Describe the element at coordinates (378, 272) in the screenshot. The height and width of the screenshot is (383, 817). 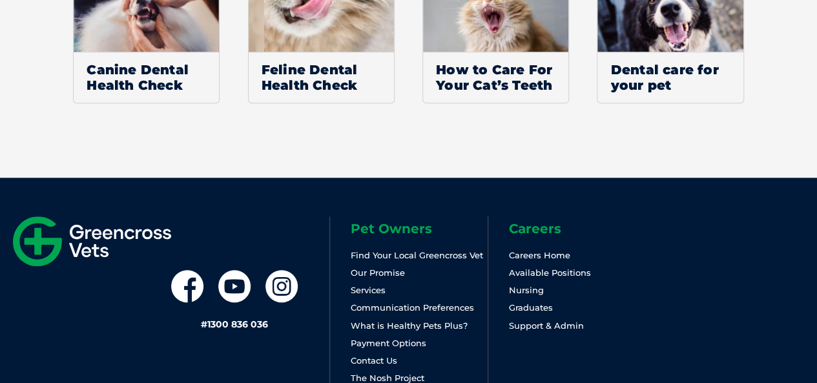
I see `a: Our Promise` at that location.